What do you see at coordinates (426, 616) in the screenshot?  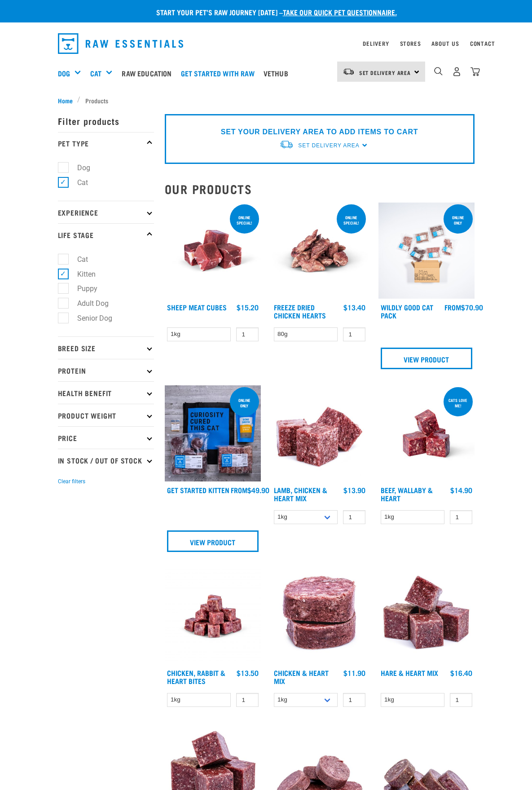 I see `img: Pile Of Cubed Hare Heart For Pets` at bounding box center [426, 616].